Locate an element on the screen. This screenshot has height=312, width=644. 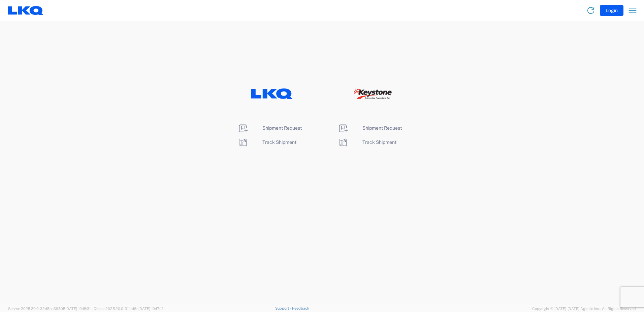
span: Server: 2025.20.0-32d5ea39505 is located at coordinates (50, 309).